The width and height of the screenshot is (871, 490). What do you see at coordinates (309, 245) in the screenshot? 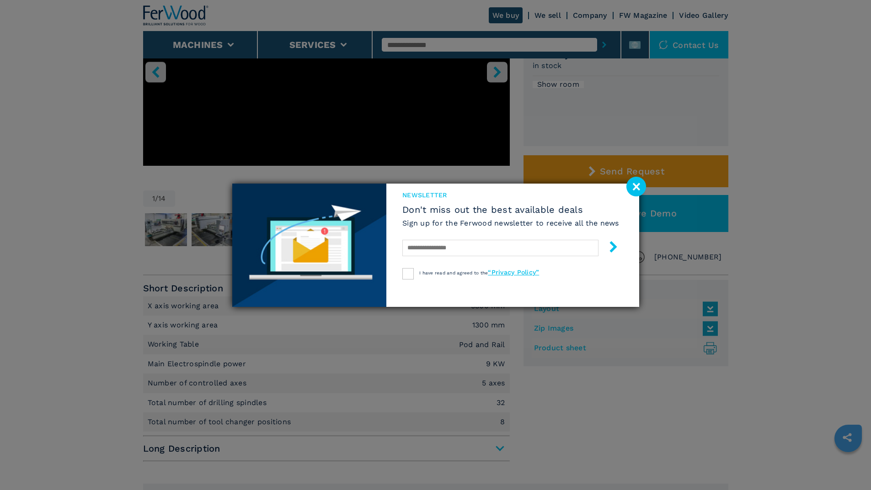
I see `img: Newsletter image` at bounding box center [309, 245].